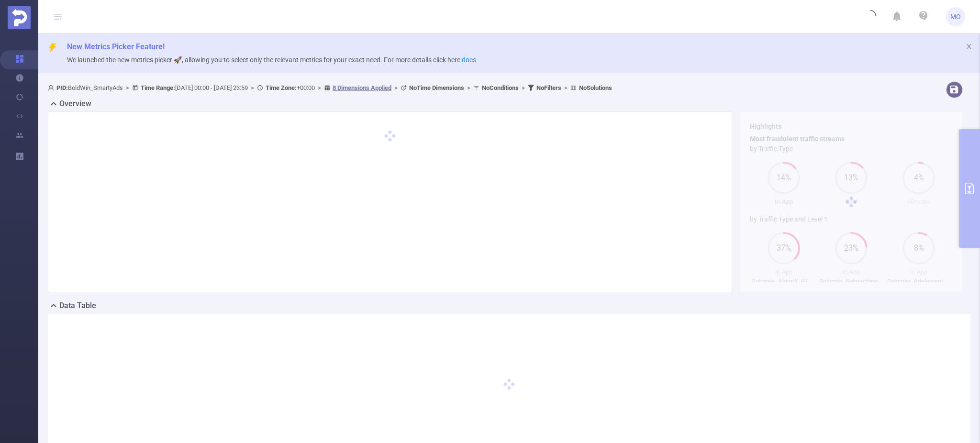 The width and height of the screenshot is (980, 443). I want to click on h2: Data Table, so click(78, 306).